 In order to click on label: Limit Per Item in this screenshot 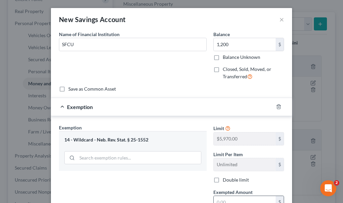, I will do `click(228, 154)`.